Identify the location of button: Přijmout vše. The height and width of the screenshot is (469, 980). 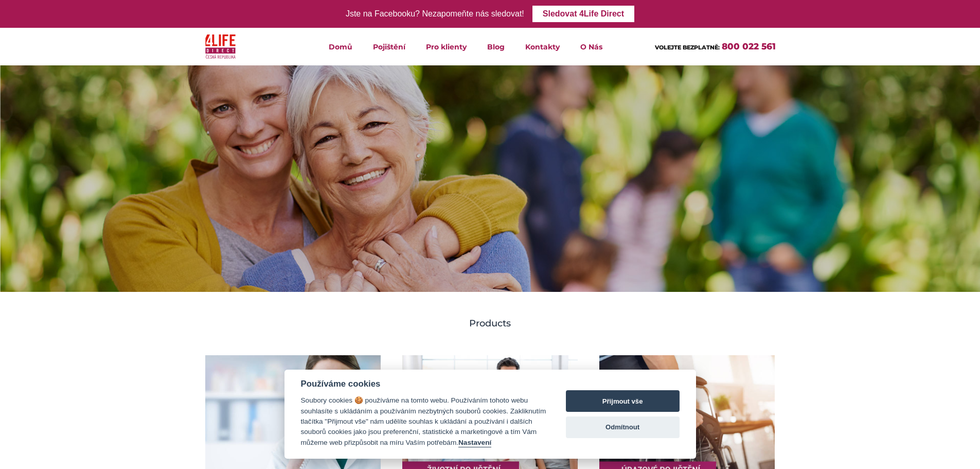
(622, 401).